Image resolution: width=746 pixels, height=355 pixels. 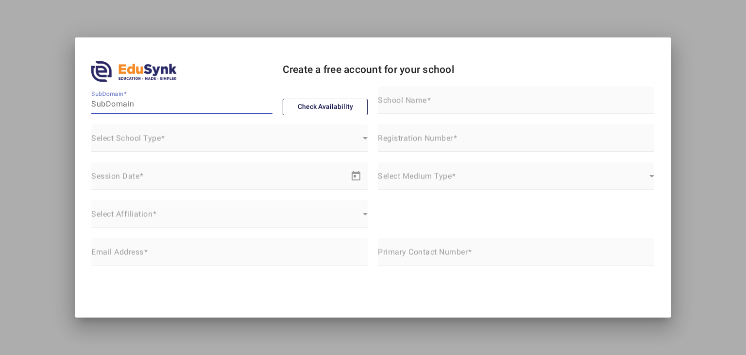 What do you see at coordinates (107, 94) in the screenshot?
I see `mat-label: SubDomain` at bounding box center [107, 94].